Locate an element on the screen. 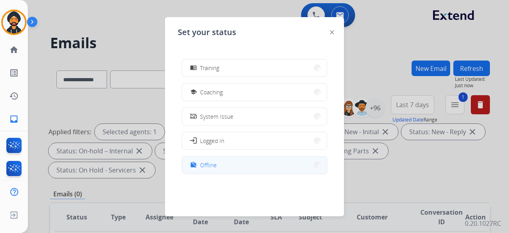  img: close-button is located at coordinates (332, 32).